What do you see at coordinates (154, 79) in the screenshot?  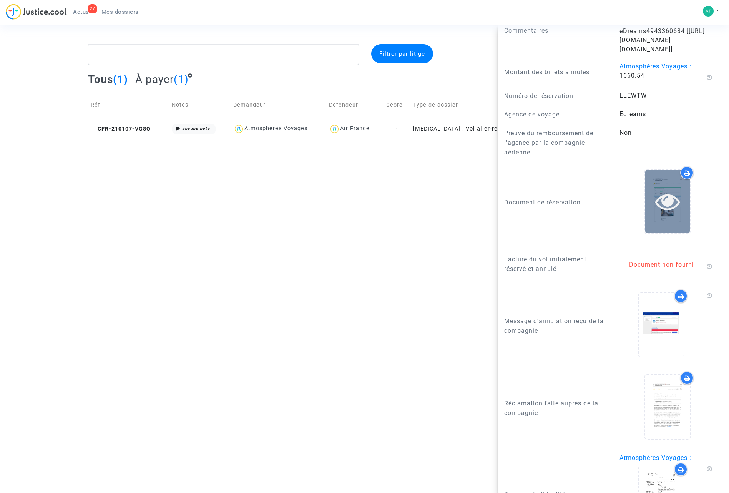 I see `span: À payer` at bounding box center [154, 79].